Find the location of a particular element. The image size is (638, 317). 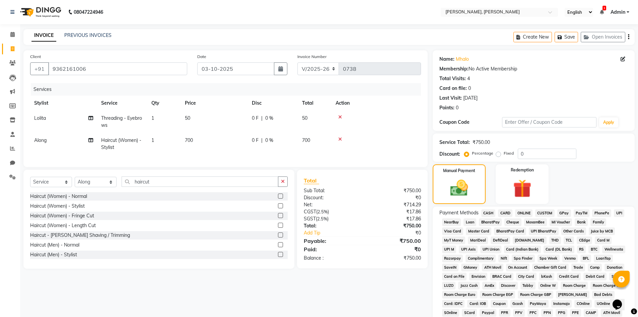

span: LoanTap is located at coordinates (603, 258).